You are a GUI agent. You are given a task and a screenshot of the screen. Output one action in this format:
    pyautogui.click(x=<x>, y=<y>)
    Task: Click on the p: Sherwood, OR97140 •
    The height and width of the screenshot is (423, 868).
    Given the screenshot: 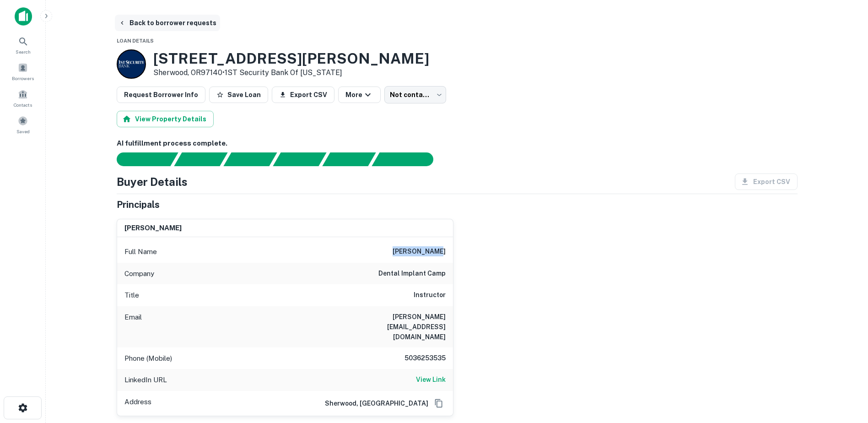 What is the action you would take?
    pyautogui.click(x=291, y=73)
    